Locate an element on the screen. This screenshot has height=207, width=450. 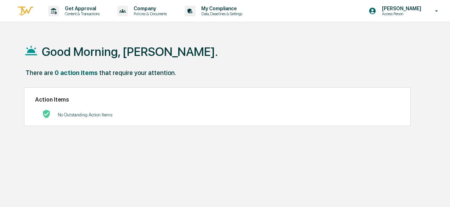
div: 0 action items is located at coordinates (76, 73).